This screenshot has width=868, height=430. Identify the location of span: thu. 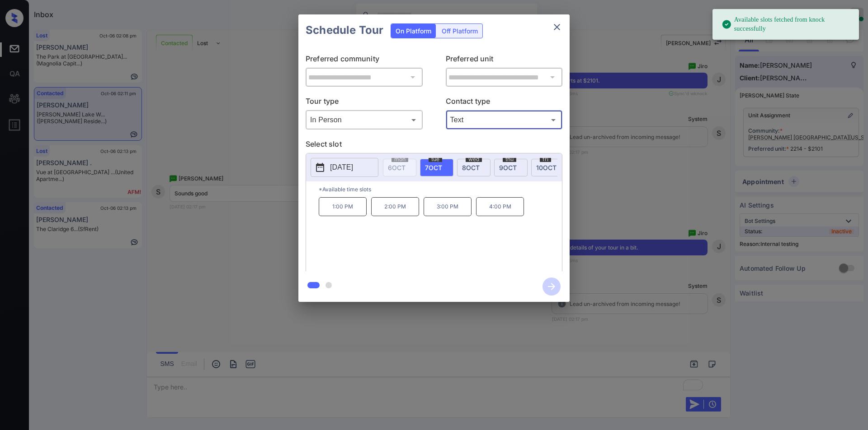
(510, 159).